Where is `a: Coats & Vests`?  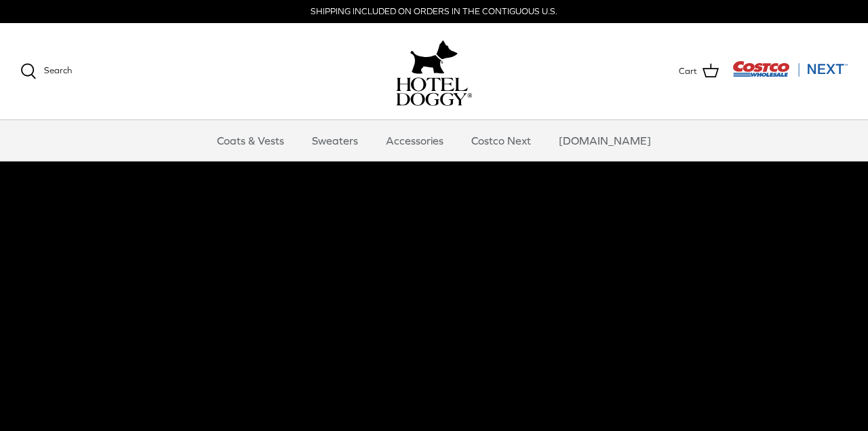 a: Coats & Vests is located at coordinates (250, 141).